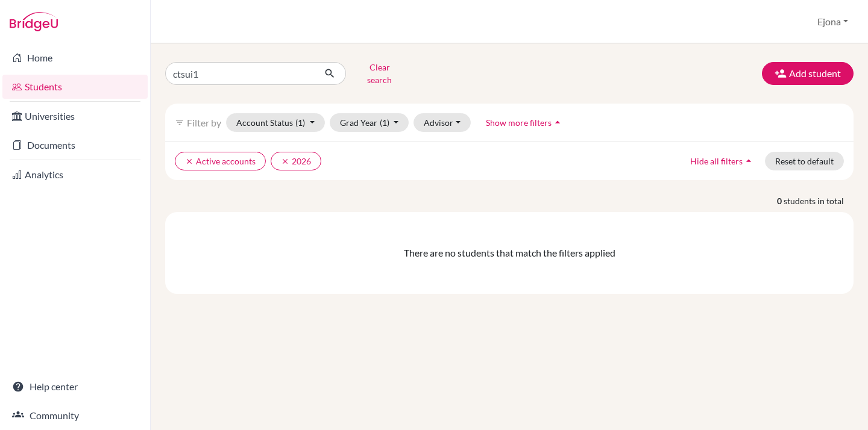  What do you see at coordinates (296, 161) in the screenshot?
I see `button: clear2026` at bounding box center [296, 161].